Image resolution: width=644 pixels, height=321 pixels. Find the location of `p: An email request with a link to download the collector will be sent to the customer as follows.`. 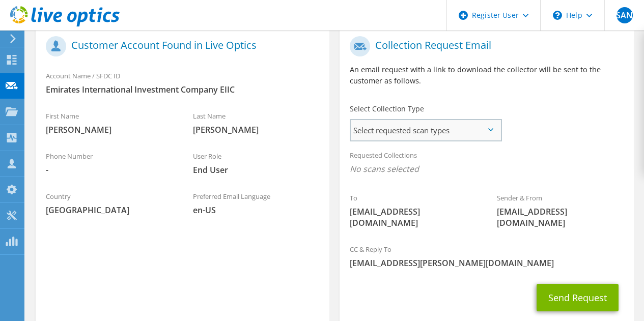

p: An email request with a link to download the collector will be sent to the customer as follows. is located at coordinates (486, 75).